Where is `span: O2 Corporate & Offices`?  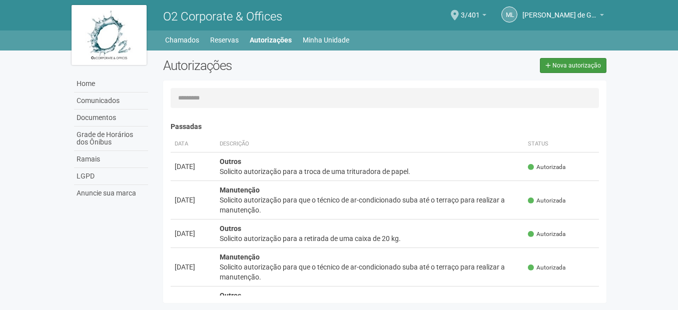
span: O2 Corporate & Offices is located at coordinates (223, 17).